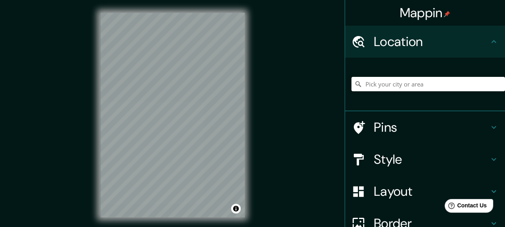 This screenshot has width=505, height=227. What do you see at coordinates (425, 191) in the screenshot?
I see `div: Layout` at bounding box center [425, 191].